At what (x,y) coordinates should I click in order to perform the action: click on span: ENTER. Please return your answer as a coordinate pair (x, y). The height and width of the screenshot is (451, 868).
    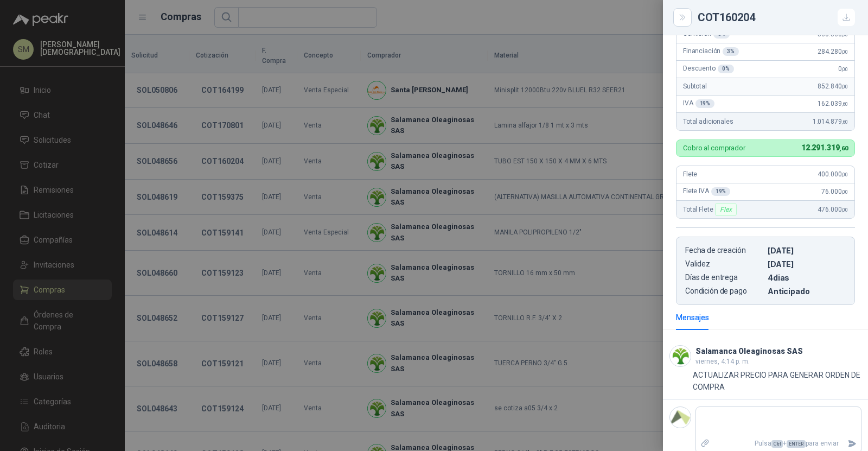
    Looking at the image, I should click on (796, 444).